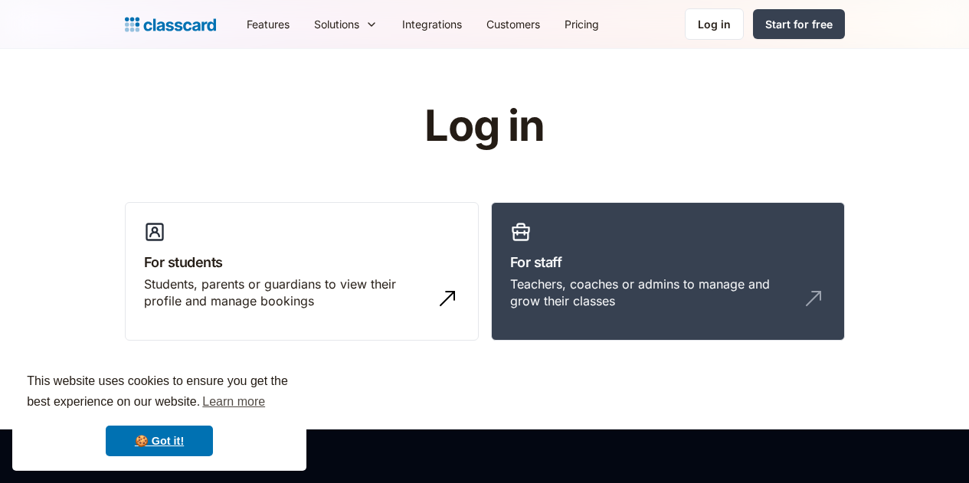 This screenshot has height=483, width=969. What do you see at coordinates (714, 24) in the screenshot?
I see `a: Log in` at bounding box center [714, 24].